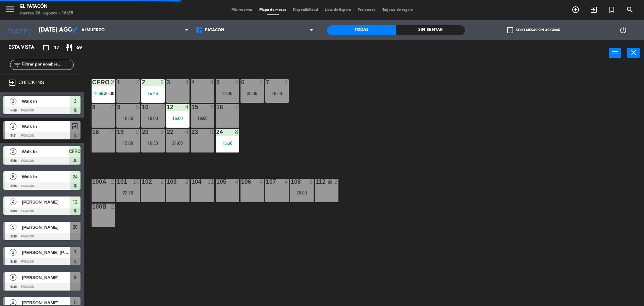 The width and height of the screenshot is (644, 306). Describe the element at coordinates (630, 10) in the screenshot. I see `i: search` at that location.